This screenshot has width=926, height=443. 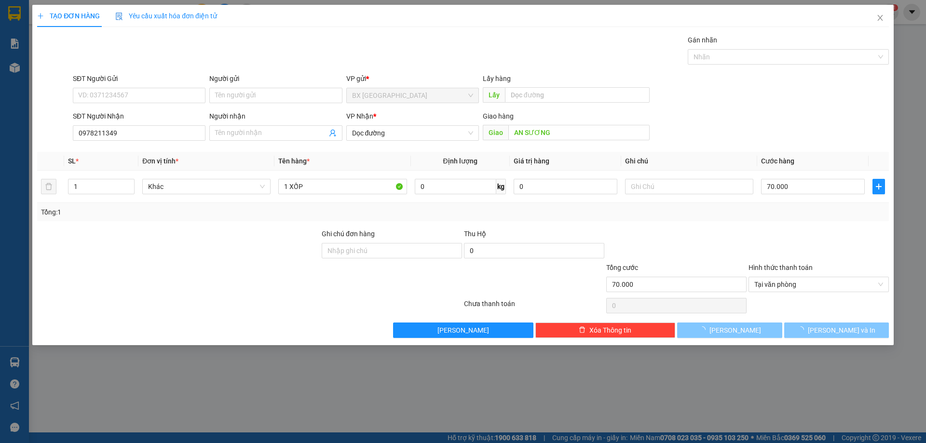 I want to click on span: Định lượng, so click(x=460, y=161).